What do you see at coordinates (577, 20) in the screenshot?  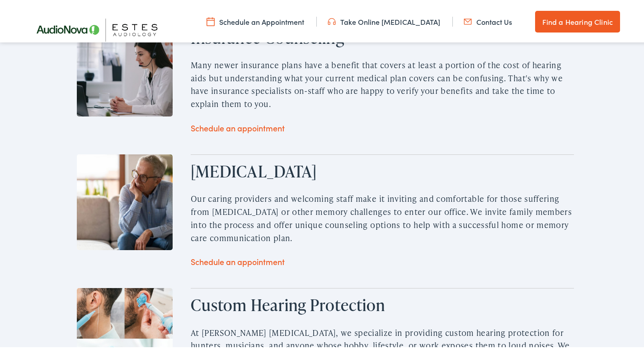 I see `a: Find a Hearing Clinic` at bounding box center [577, 20].